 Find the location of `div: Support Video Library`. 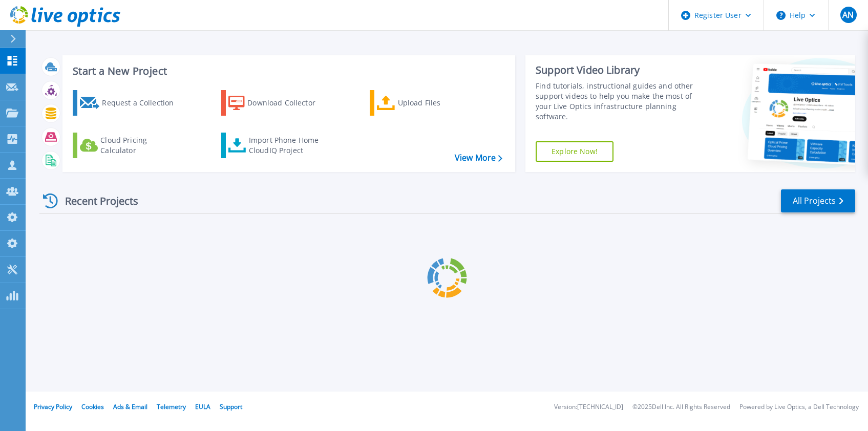

div: Support Video Library is located at coordinates (619, 70).